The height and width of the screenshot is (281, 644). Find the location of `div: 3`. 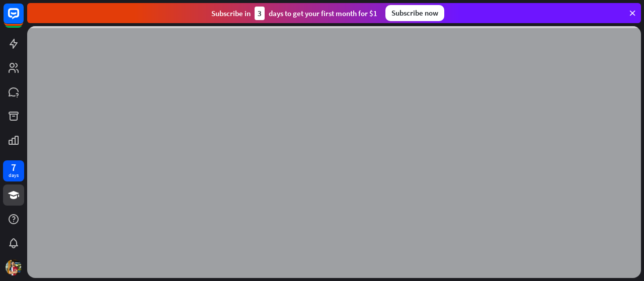

div: 3 is located at coordinates (260, 13).